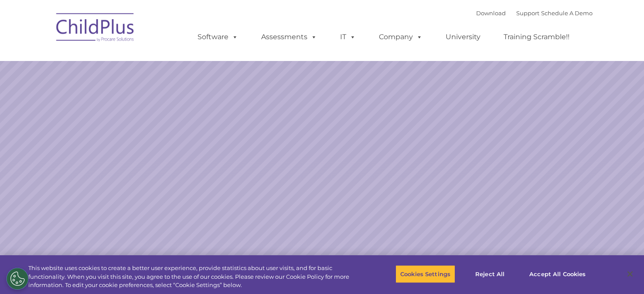 Image resolution: width=644 pixels, height=294 pixels. What do you see at coordinates (528, 13) in the screenshot?
I see `a: Support` at bounding box center [528, 13].